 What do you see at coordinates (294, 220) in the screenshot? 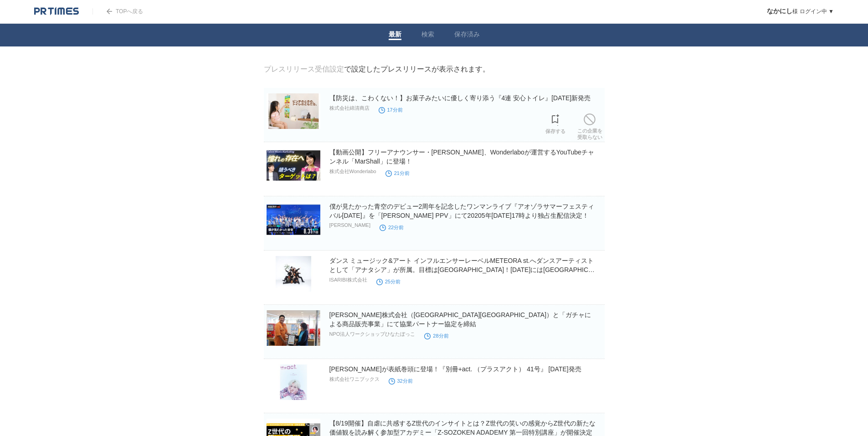
I see `img: 僕が見たかった青空のデビュー2周年を記念したワンマンライブ『アオゾラサマーフェスティバル2025』を「ABEMA PPV」にて20205年8月31日（日）17時より独占生配信決定！` at bounding box center [294, 220].